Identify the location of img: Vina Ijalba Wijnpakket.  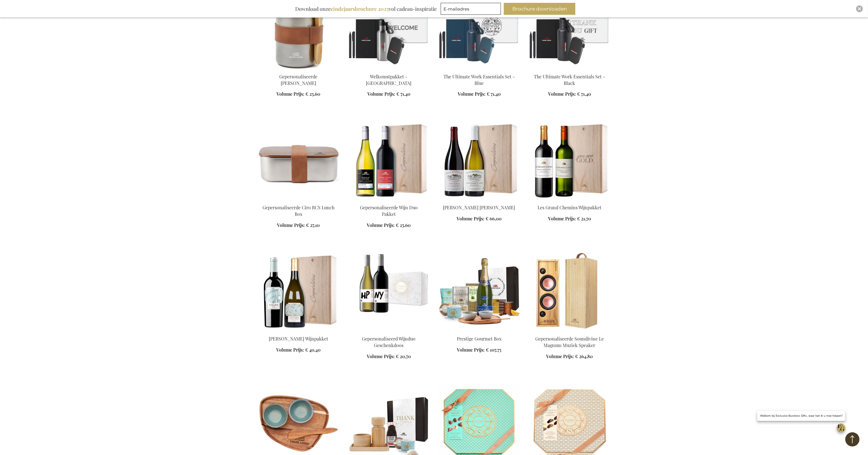
(299, 291).